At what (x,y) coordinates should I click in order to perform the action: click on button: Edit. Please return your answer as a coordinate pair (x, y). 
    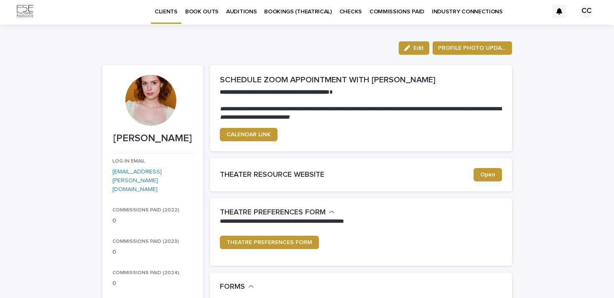
    Looking at the image, I should click on (414, 48).